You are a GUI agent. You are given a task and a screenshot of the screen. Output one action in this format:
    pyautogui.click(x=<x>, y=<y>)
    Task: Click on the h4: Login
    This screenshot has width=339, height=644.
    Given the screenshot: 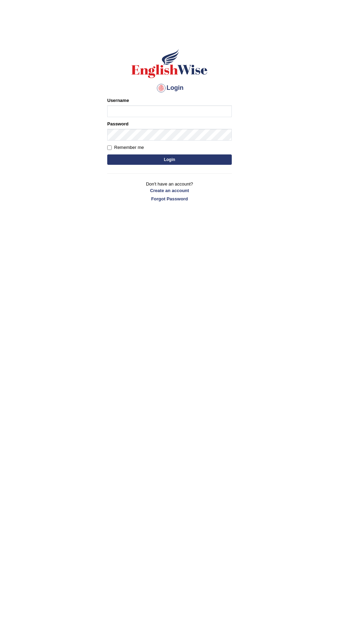 What is the action you would take?
    pyautogui.click(x=170, y=88)
    